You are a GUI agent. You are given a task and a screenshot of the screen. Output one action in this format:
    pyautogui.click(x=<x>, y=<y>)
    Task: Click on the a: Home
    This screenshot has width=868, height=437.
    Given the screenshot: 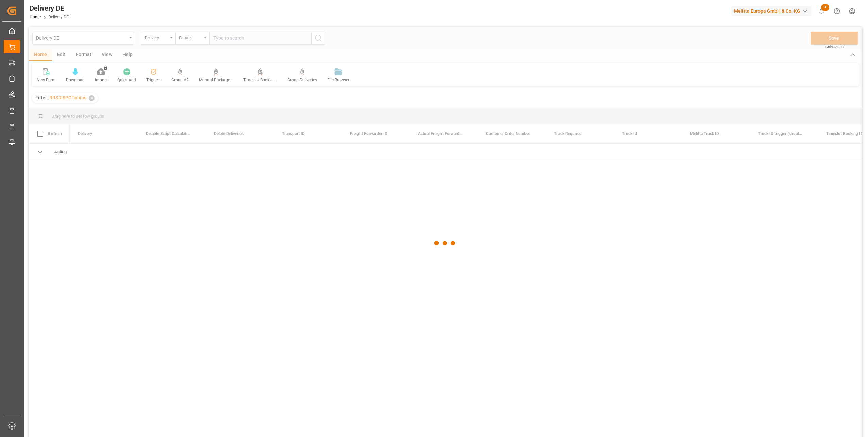 What is the action you would take?
    pyautogui.click(x=35, y=17)
    